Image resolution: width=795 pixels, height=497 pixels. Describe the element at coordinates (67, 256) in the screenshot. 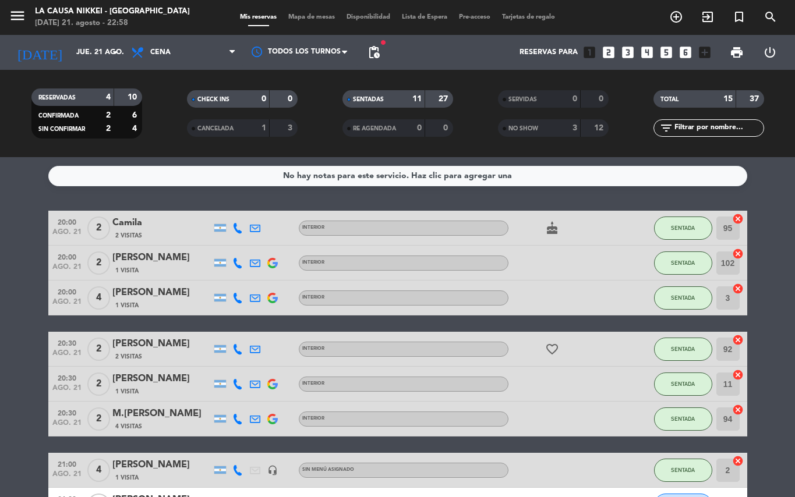

I see `span: 20:00` at that location.